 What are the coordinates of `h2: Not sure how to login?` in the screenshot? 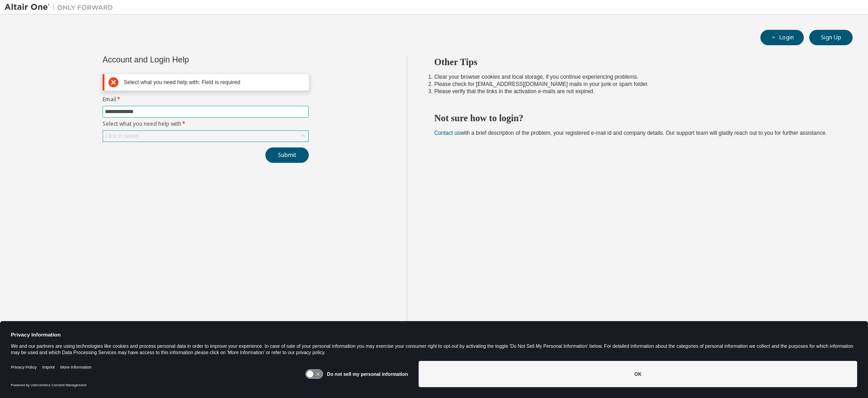 It's located at (636, 118).